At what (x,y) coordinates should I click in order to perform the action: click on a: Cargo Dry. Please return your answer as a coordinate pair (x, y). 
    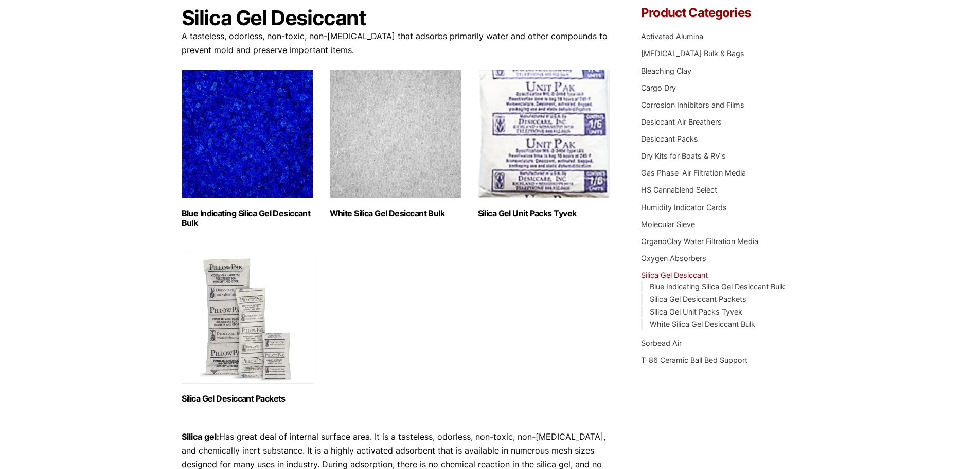
    Looking at the image, I should click on (658, 88).